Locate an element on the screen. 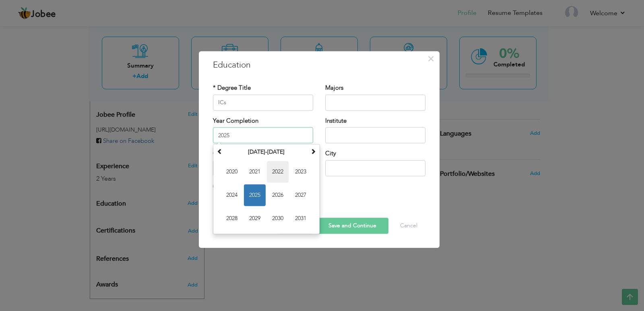  span: 2031 is located at coordinates (300, 219).